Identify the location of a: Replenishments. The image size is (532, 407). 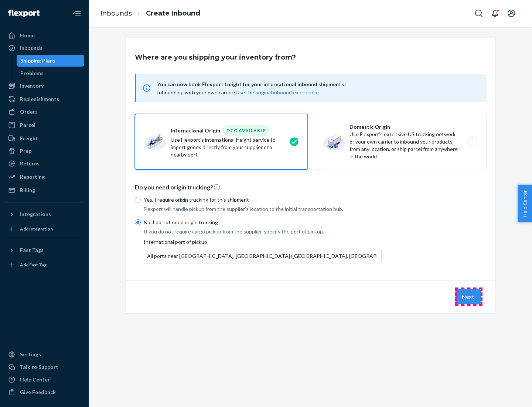
(45, 99).